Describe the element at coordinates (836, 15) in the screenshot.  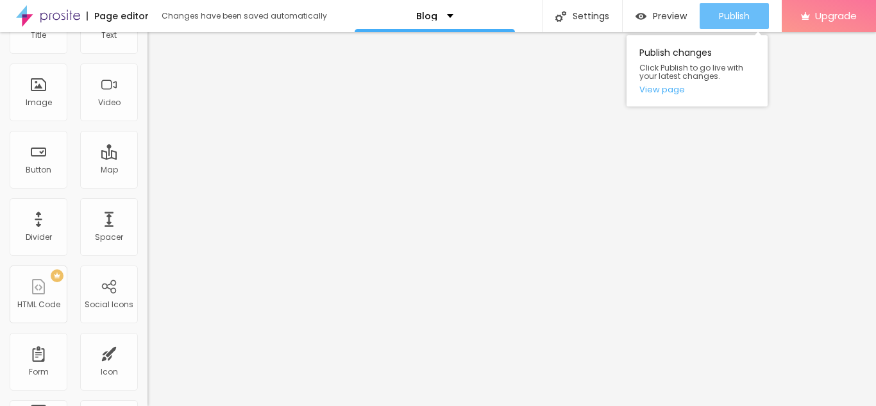
I see `span: Upgrade` at that location.